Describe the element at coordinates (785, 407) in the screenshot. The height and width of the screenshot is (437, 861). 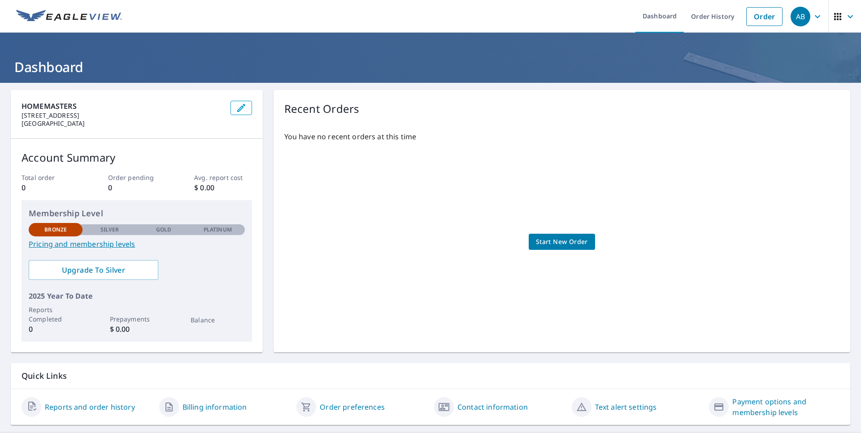
I see `a: Payment options and membership levels` at that location.